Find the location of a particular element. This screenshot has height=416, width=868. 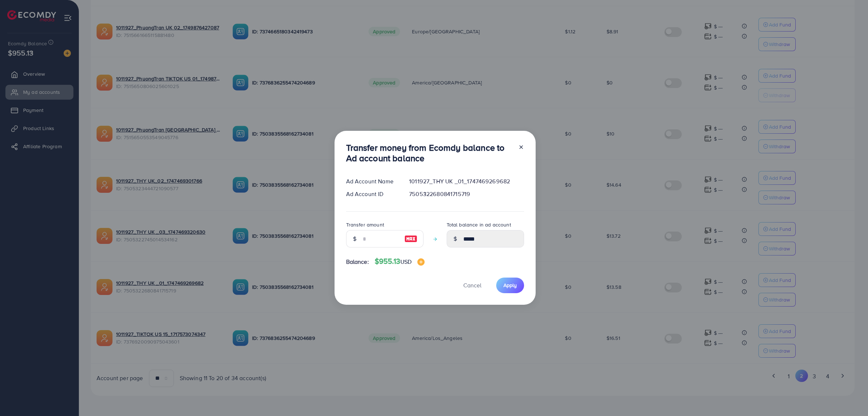

button: Cancel is located at coordinates (472, 285).